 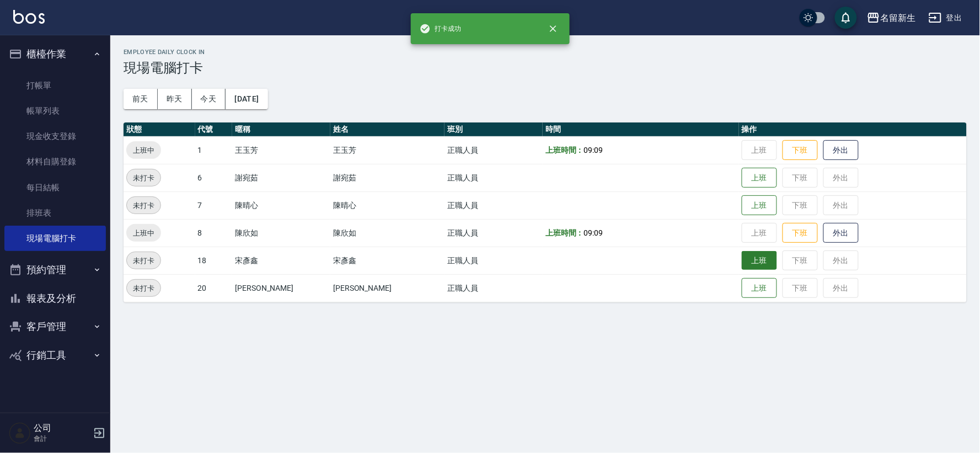 I want to click on th: 班別, so click(x=494, y=129).